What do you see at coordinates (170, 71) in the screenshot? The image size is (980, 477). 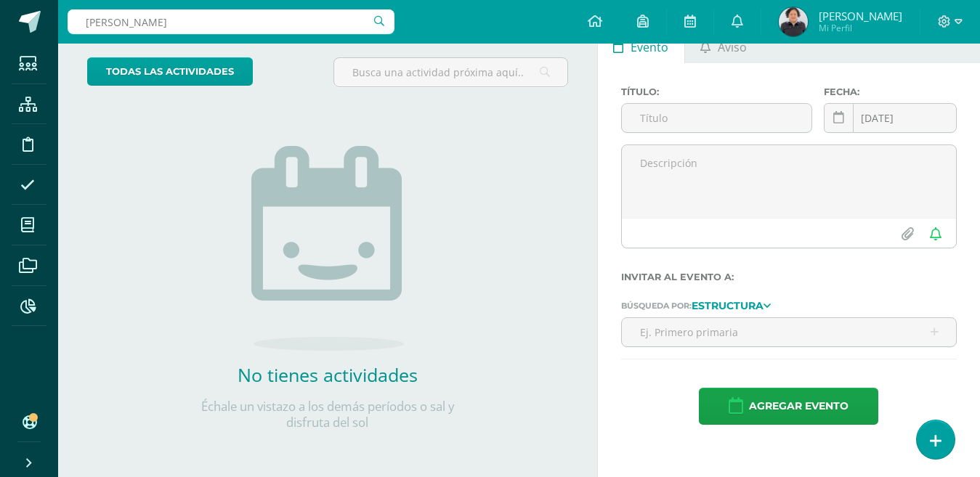 I see `a: todas las Actividades` at bounding box center [170, 71].